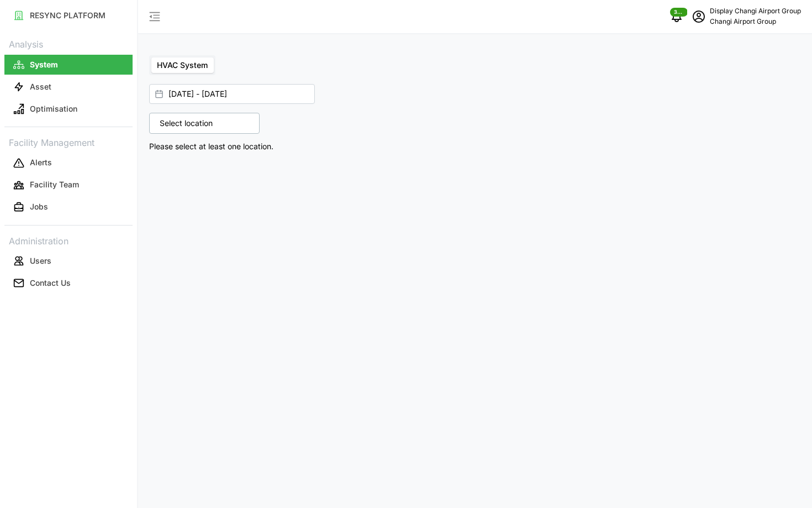 The image size is (812, 508). Describe the element at coordinates (69, 207) in the screenshot. I see `button: Jobs` at that location.